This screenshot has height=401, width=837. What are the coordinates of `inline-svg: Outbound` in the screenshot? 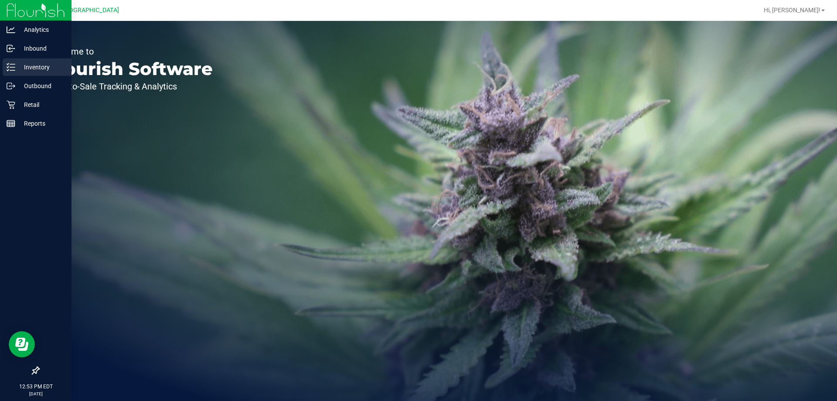 It's located at (11, 86).